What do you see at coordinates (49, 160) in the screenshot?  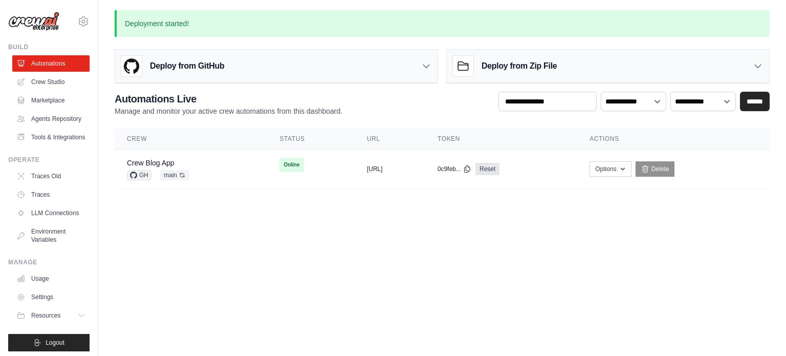 I see `div: Operate` at bounding box center [49, 160].